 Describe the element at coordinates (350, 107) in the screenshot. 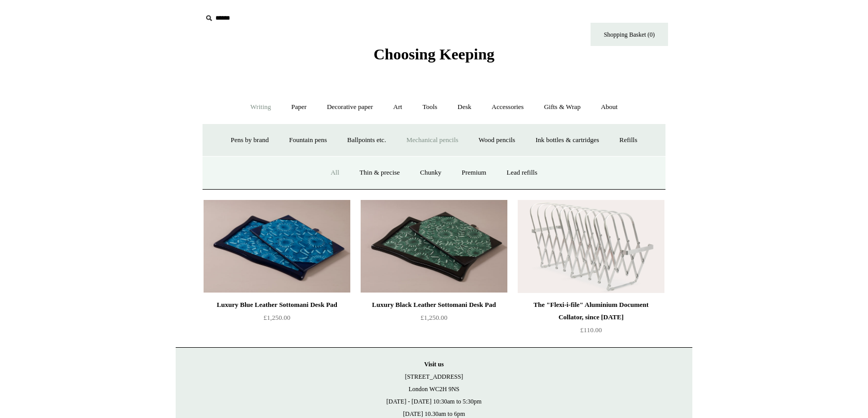

I see `a: Decorative paper` at that location.